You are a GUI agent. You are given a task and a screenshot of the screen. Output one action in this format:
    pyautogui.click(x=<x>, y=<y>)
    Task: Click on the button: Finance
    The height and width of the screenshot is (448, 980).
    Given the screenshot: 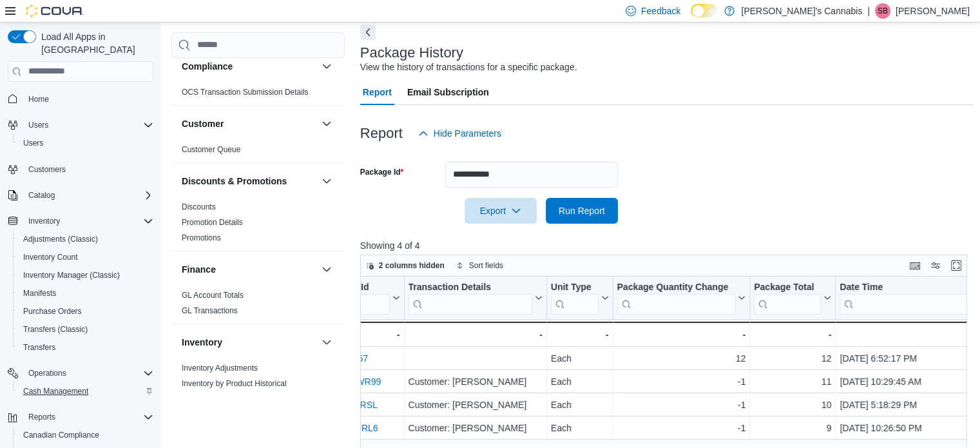 What is the action you would take?
    pyautogui.click(x=327, y=269)
    